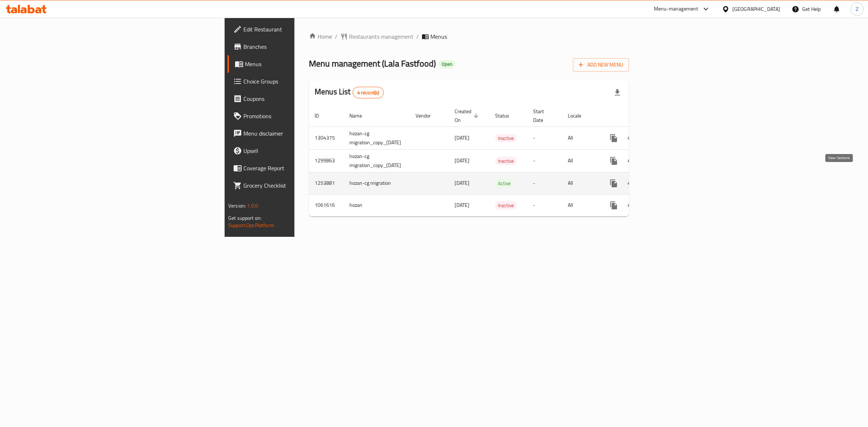 This screenshot has width=868, height=427. I want to click on div: Export file, so click(617, 93).